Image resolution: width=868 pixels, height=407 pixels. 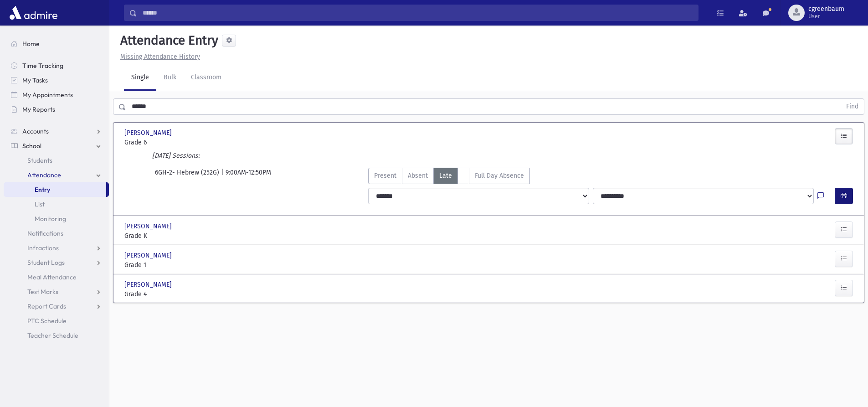 I want to click on a: Monitoring, so click(x=56, y=219).